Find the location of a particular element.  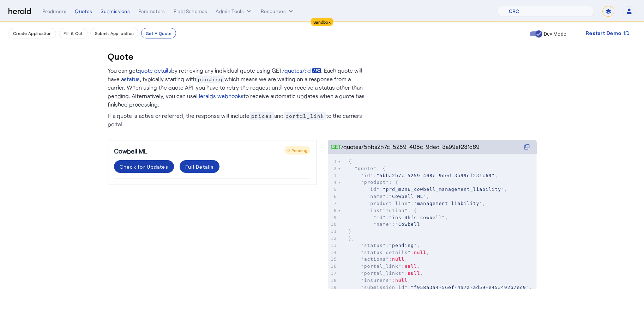

button: Check for Updates is located at coordinates (144, 166).